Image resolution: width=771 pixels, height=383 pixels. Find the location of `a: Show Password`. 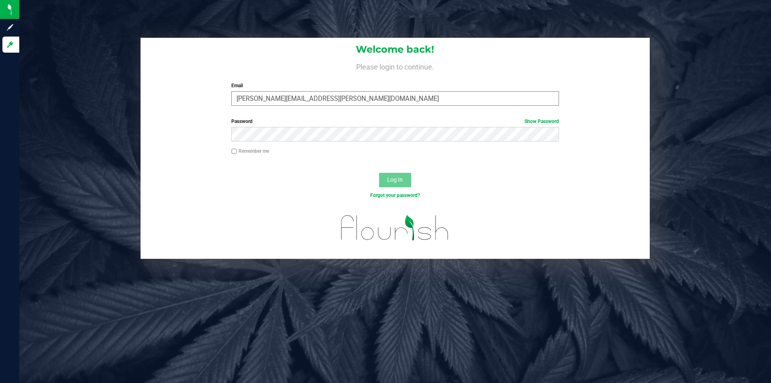

a: Show Password is located at coordinates (542, 121).